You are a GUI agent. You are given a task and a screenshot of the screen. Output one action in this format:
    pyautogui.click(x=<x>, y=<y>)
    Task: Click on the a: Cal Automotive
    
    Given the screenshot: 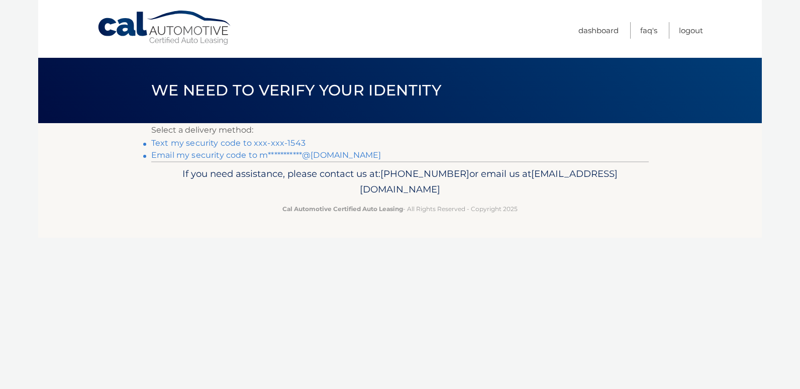 What is the action you would take?
    pyautogui.click(x=165, y=28)
    